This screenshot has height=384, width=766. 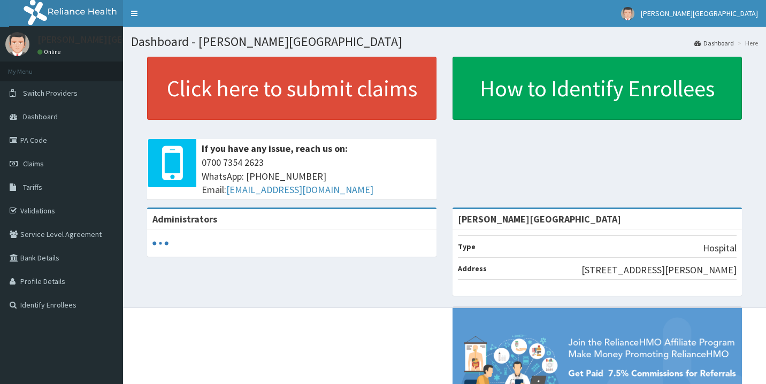 I want to click on b: Type, so click(x=467, y=247).